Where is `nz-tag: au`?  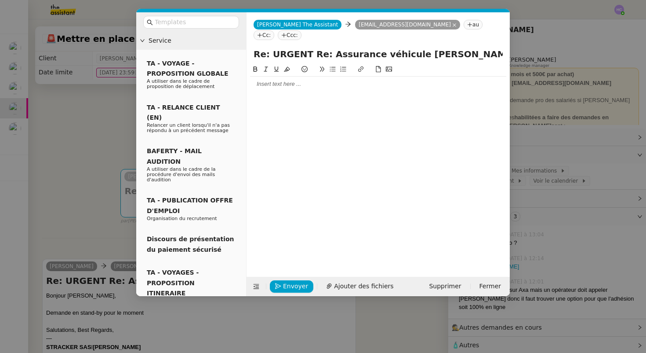 nz-tag: au is located at coordinates (473, 25).